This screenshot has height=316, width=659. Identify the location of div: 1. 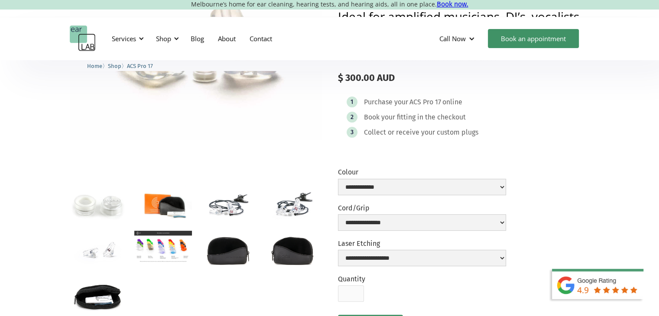
(352, 102).